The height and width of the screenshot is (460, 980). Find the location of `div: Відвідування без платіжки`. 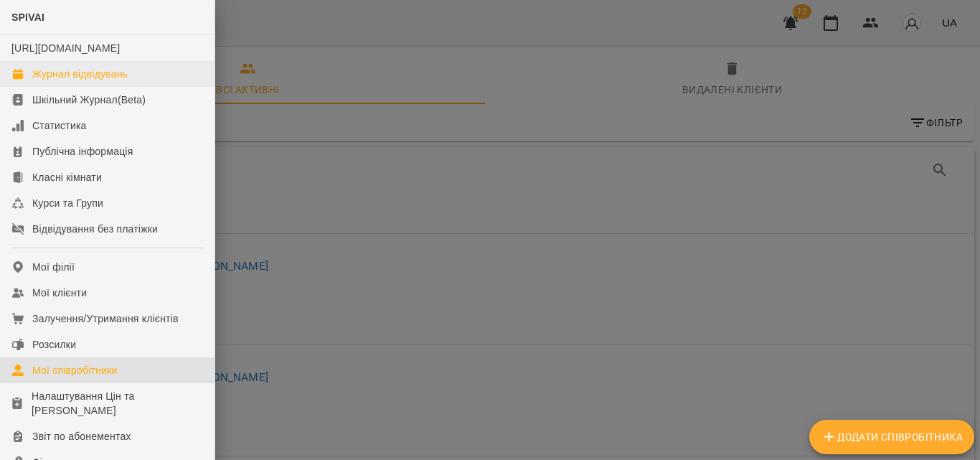

div: Відвідування без платіжки is located at coordinates (94, 229).